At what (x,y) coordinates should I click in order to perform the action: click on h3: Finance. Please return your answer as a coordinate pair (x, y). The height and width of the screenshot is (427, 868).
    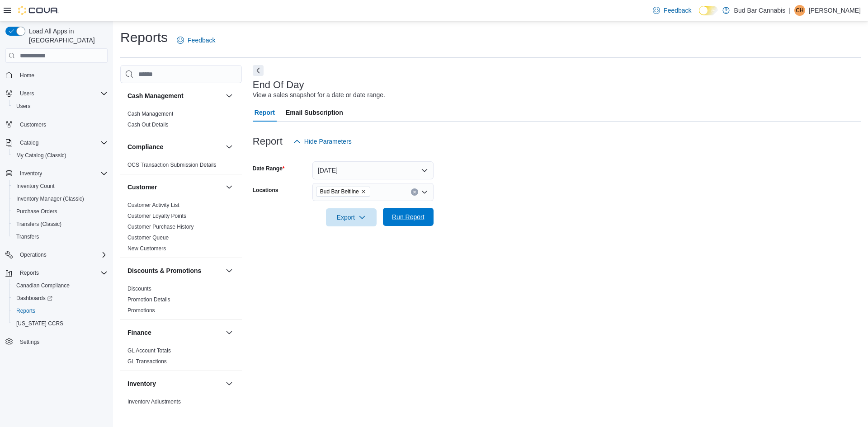
    Looking at the image, I should click on (139, 333).